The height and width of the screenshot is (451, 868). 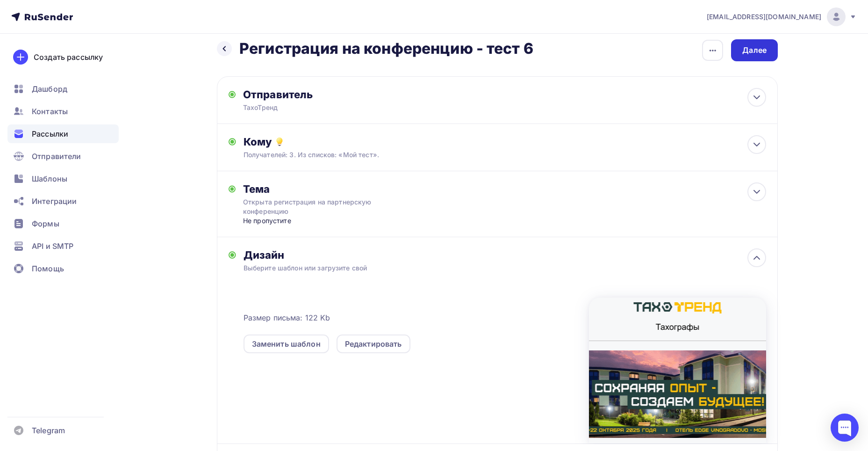 What do you see at coordinates (344, 95) in the screenshot?
I see `div: Отправитель` at bounding box center [344, 95].